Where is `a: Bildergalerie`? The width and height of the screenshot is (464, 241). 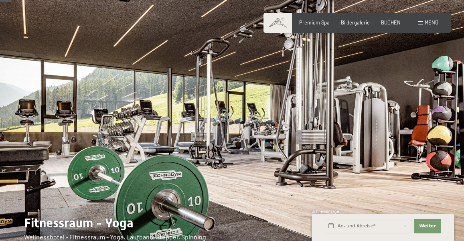 a: Bildergalerie is located at coordinates (355, 22).